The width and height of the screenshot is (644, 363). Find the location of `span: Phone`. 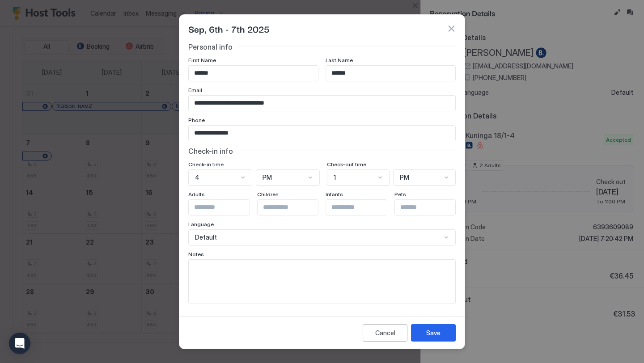

span: Phone is located at coordinates (196, 120).